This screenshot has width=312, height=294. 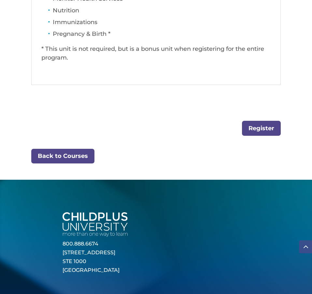 I want to click on img: white-cpu-wordmark, so click(x=95, y=224).